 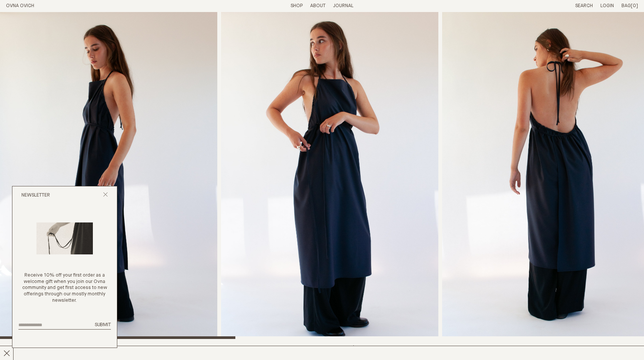 What do you see at coordinates (20, 6) in the screenshot?
I see `a: Home` at bounding box center [20, 6].